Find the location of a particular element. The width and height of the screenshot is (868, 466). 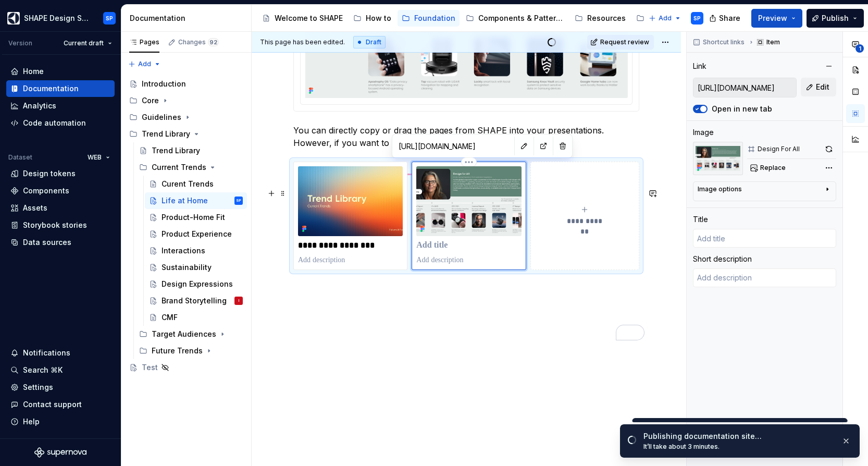

button: Request review is located at coordinates (621, 42).